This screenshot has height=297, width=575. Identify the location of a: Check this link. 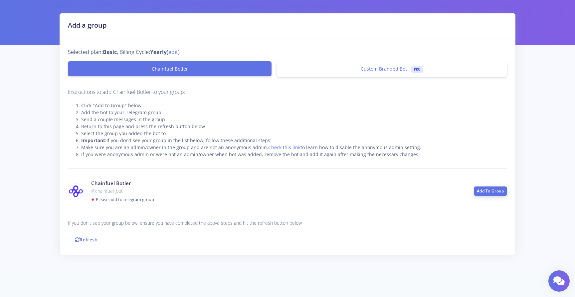
(284, 147).